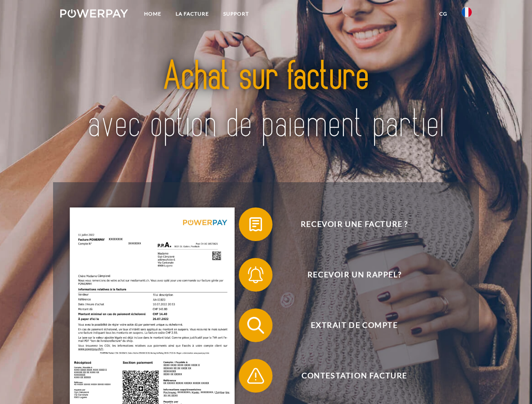 The image size is (532, 404). Describe the element at coordinates (94, 14) in the screenshot. I see `img: logo-powerpay-white.svg` at that location.